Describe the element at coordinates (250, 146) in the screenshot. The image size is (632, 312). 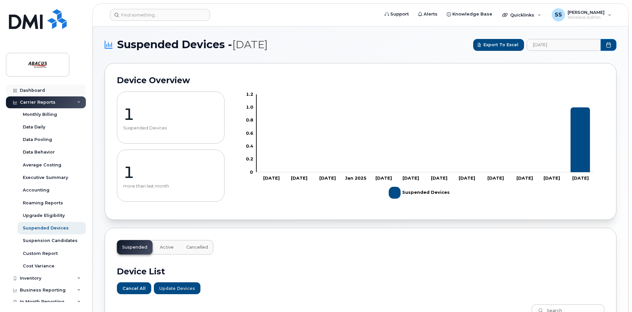
I see `tspan: 0.4` at that location.